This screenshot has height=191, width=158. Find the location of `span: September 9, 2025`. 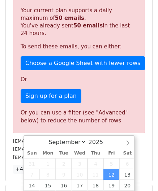

span: September 9, 2025 is located at coordinates (63, 174).